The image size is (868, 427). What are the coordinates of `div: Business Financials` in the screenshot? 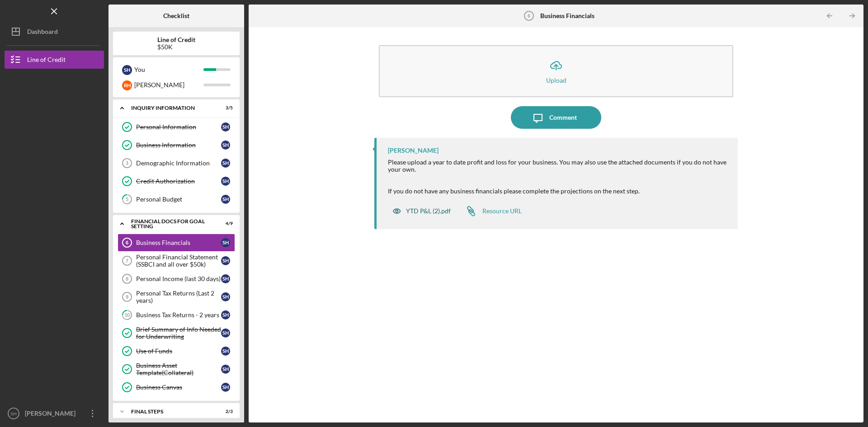 It's located at (179, 243).